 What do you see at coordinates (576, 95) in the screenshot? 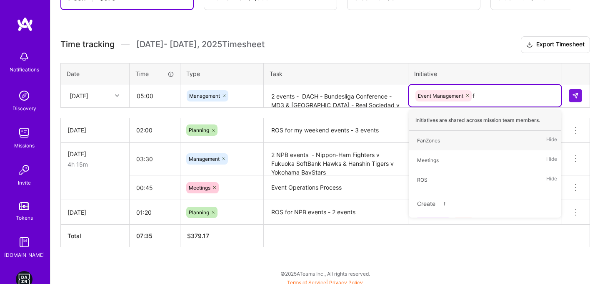
I see `div: null` at bounding box center [576, 95].